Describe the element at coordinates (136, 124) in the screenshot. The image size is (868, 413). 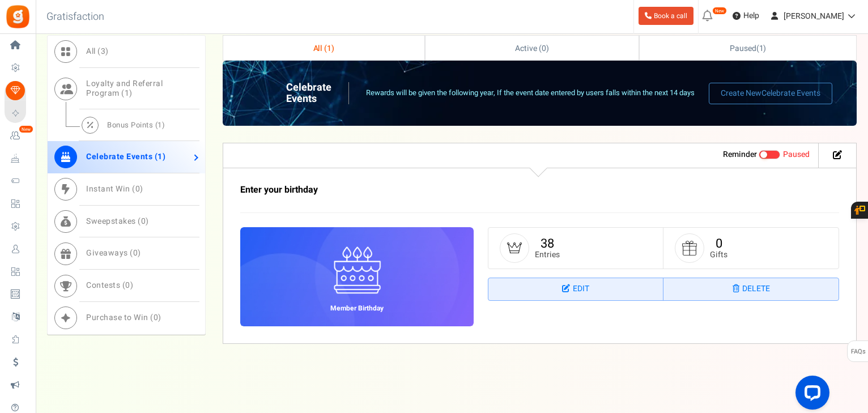
I see `span: Bonus Points ( )` at that location.